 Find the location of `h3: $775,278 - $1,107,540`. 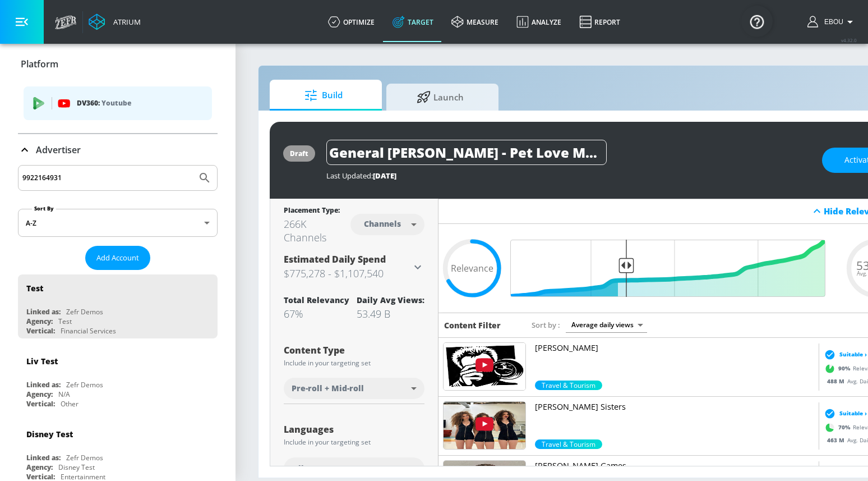

h3: $775,278 - $1,107,540 is located at coordinates (347, 273).